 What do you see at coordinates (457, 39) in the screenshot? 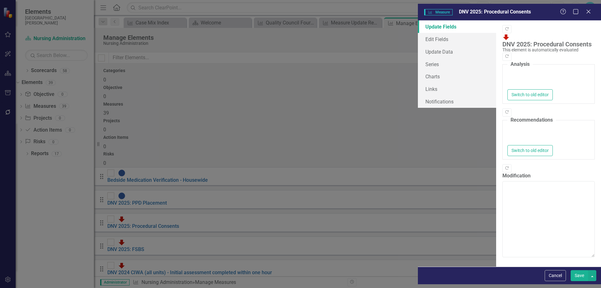
I see `a: Edit Fields` at bounding box center [457, 39].